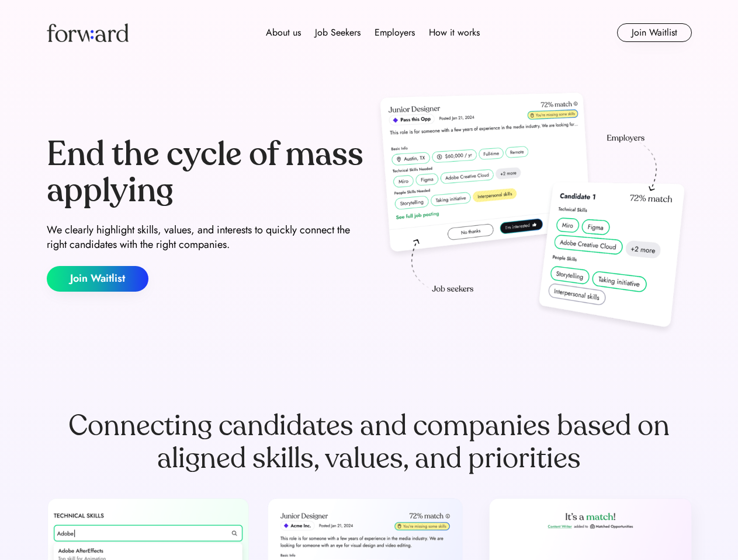  I want to click on div: Job Seekers, so click(338, 33).